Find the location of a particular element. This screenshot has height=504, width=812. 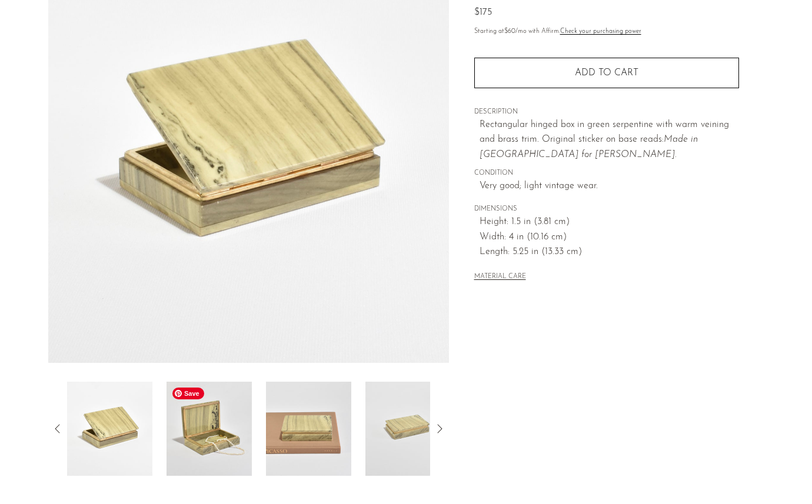

span: Save is located at coordinates (188, 393).